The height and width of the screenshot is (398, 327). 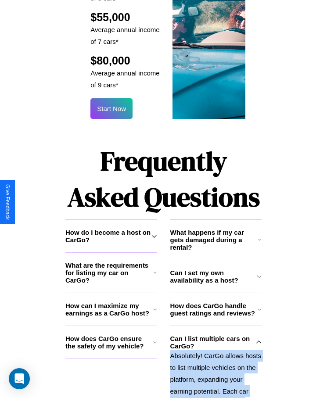 I want to click on button: Start Now, so click(x=111, y=108).